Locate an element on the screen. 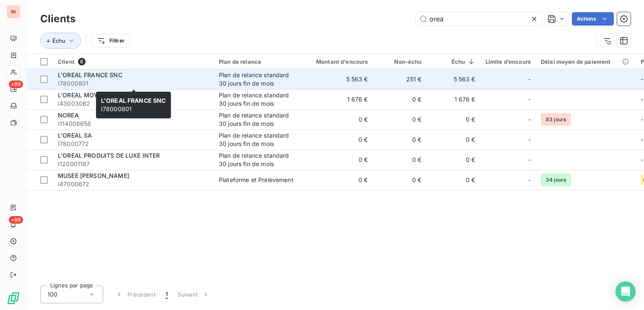  div: Plan de relance is located at coordinates (257, 62).